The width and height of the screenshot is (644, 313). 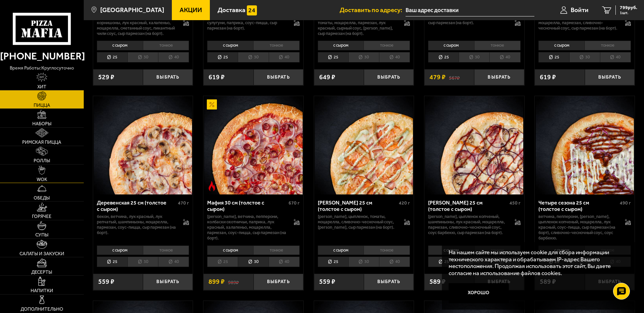 What do you see at coordinates (629, 8) in the screenshot?
I see `span: 799 руб.` at bounding box center [629, 8].